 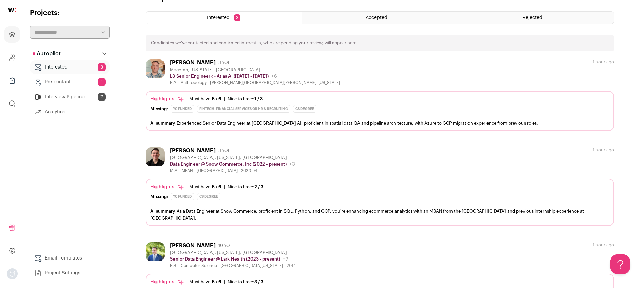 I want to click on span: 1 / 3, so click(x=258, y=99).